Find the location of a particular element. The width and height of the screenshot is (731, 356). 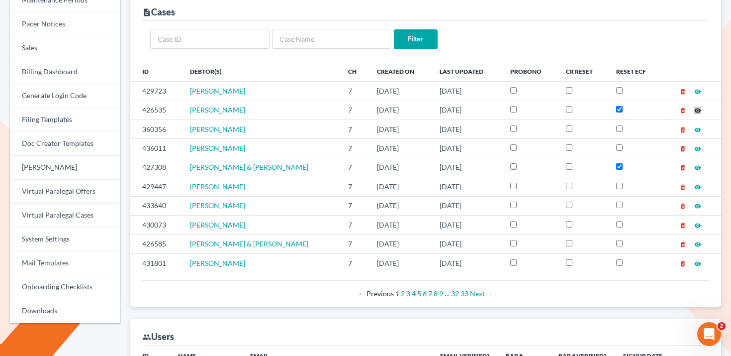

i: description is located at coordinates (147, 12).